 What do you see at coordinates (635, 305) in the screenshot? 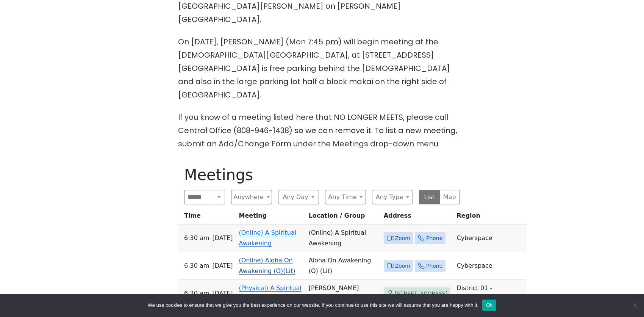
I see `span: No` at bounding box center [635, 305].